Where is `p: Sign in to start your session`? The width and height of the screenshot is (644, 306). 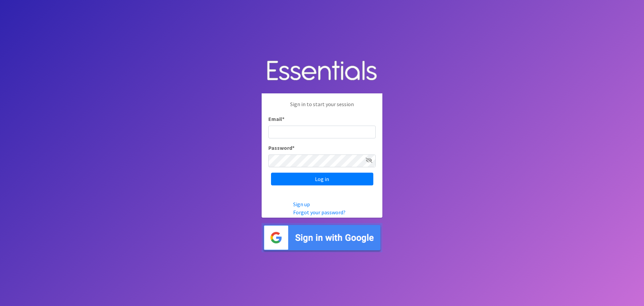 p: Sign in to start your session is located at coordinates (322, 108).